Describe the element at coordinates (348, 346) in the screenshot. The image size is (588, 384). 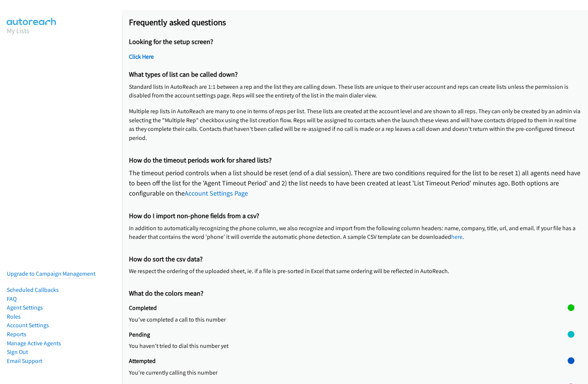
I see `p: You haven't tried to dial this number yet` at that location.